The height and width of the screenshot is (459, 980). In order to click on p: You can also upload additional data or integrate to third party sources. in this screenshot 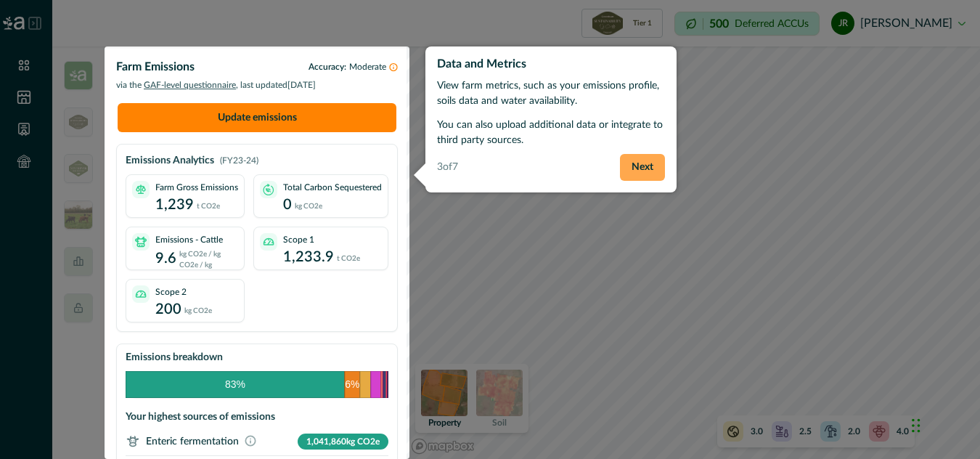, I will do `click(551, 133)`.